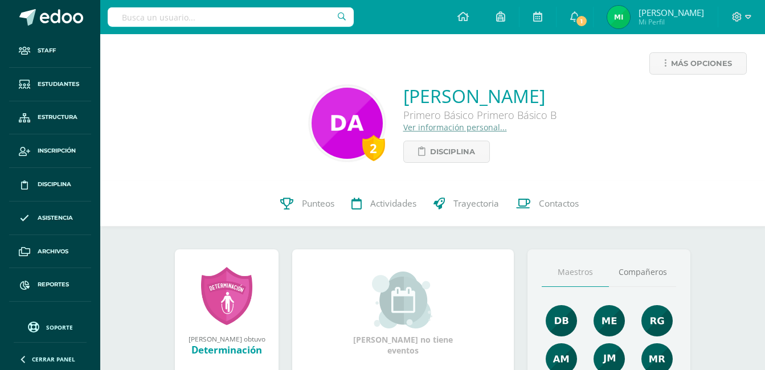  What do you see at coordinates (581, 21) in the screenshot?
I see `span: 1` at bounding box center [581, 21].